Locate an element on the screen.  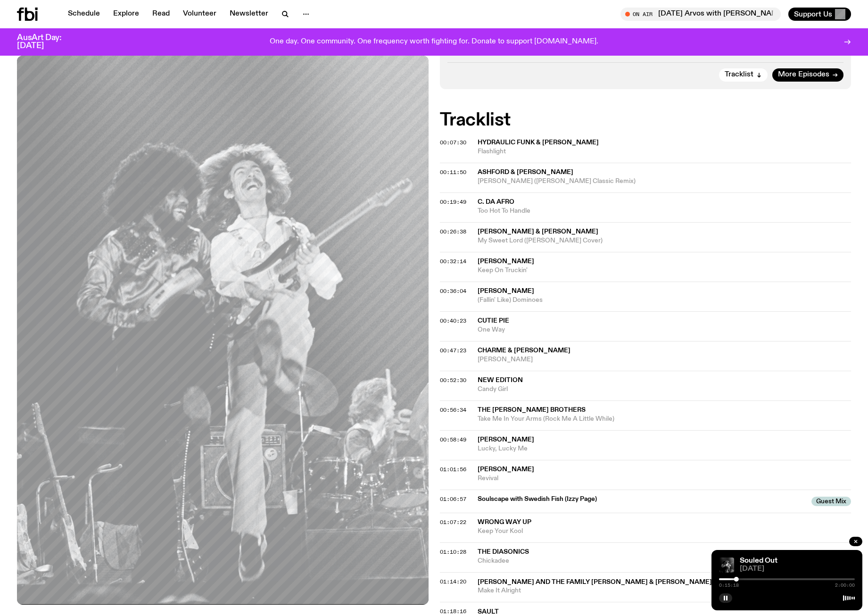
span: Cutie Pie is located at coordinates (493, 321).